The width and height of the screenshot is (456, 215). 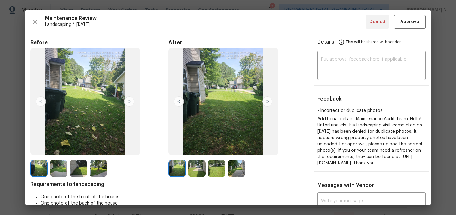 I want to click on span: Messages with Vendor, so click(x=345, y=185).